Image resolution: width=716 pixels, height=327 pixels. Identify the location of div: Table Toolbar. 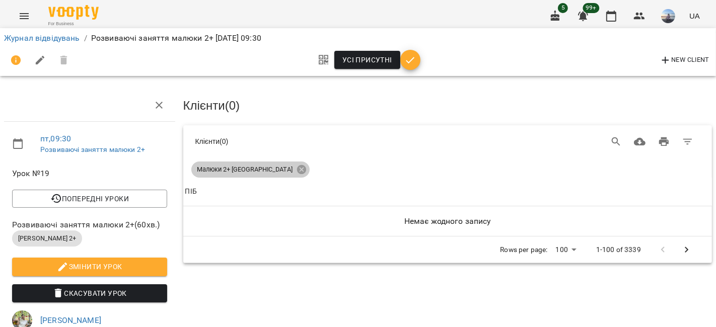
(448, 141).